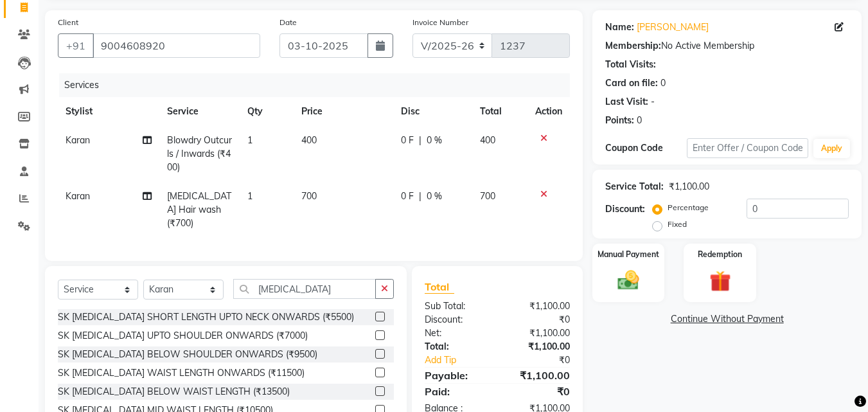 This screenshot has height=412, width=868. Describe the element at coordinates (319, 85) in the screenshot. I see `div: Services` at that location.